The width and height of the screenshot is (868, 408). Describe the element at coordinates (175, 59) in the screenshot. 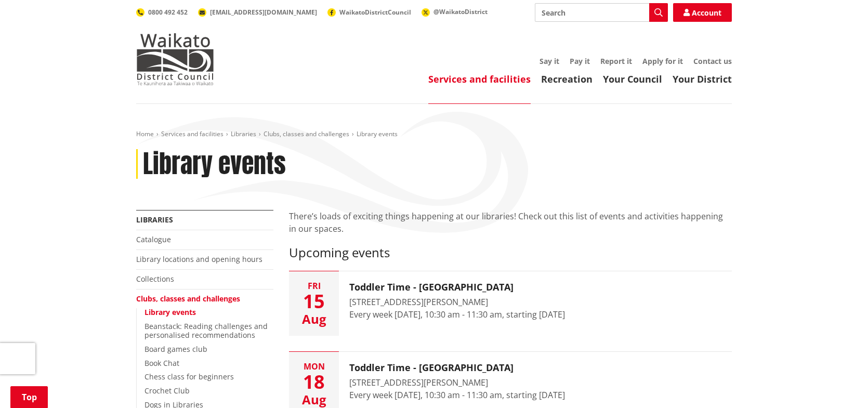

I see `img: Waikato District Council - Te Kaunihera aa Takiwaa o Waikato` at that location.